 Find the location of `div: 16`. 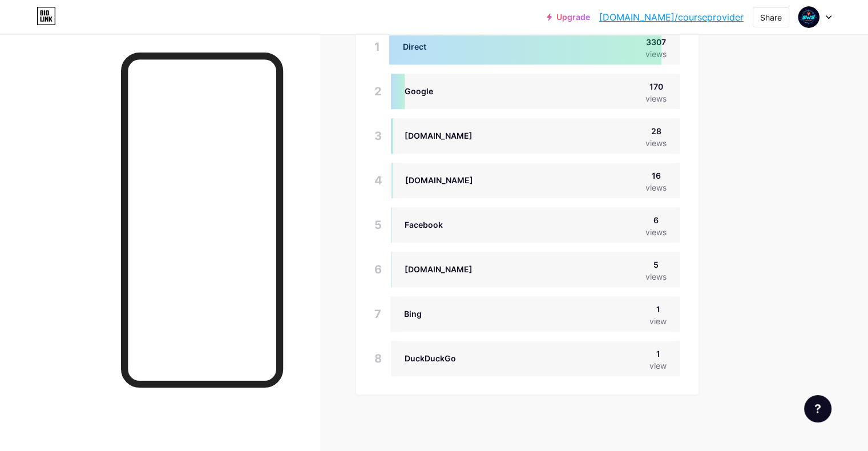

div: 16 is located at coordinates (656, 175).